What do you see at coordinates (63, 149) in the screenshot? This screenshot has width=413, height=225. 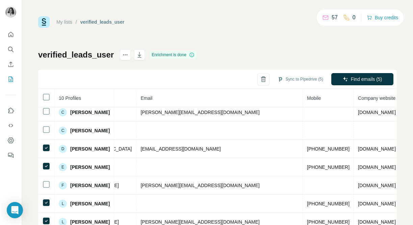 I see `div: D` at bounding box center [63, 149].